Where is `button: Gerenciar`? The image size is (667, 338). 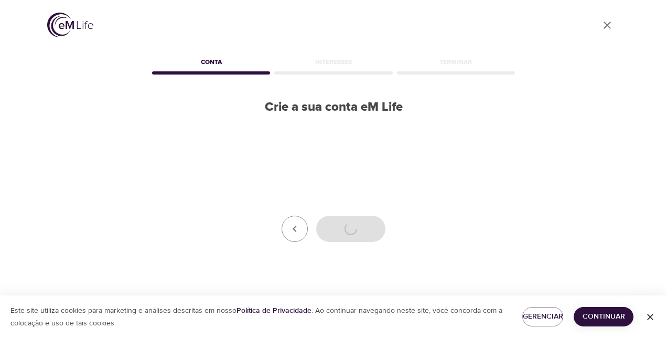
button: Gerenciar is located at coordinates (543, 316).